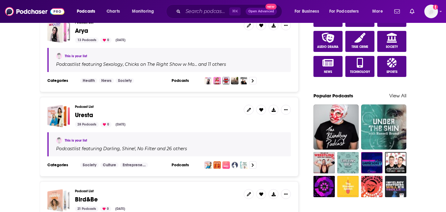 The height and width of the screenshot is (212, 446). Describe the element at coordinates (348, 187) in the screenshot. I see `a: The Wooden Spoon` at that location.